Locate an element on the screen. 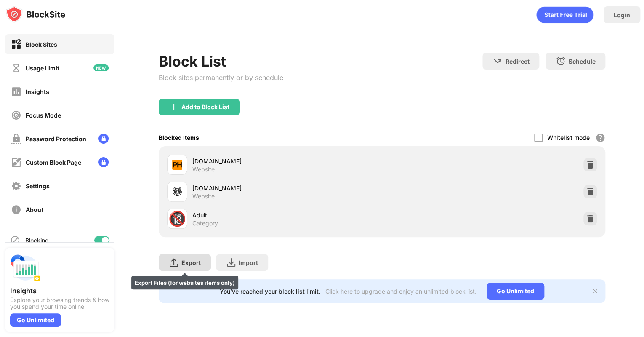 The image size is (644, 337). img: block-on.svg is located at coordinates (16, 44).